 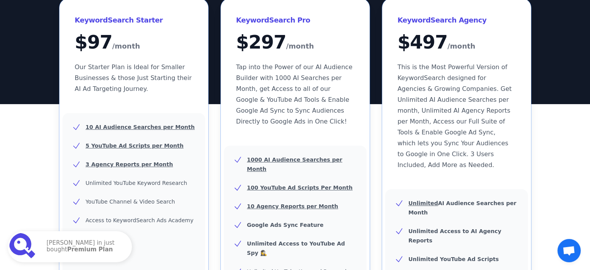 What do you see at coordinates (569, 250) in the screenshot?
I see `div: Open chat` at bounding box center [569, 250].